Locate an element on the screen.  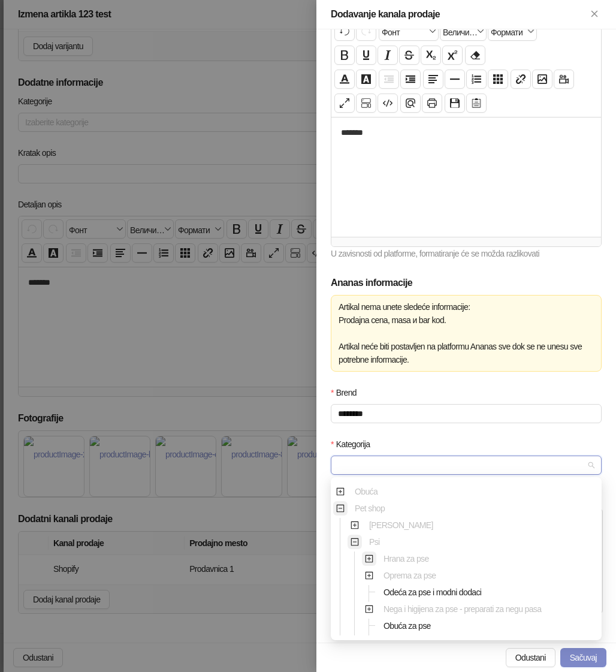
button: Приказ кода is located at coordinates (388, 103).